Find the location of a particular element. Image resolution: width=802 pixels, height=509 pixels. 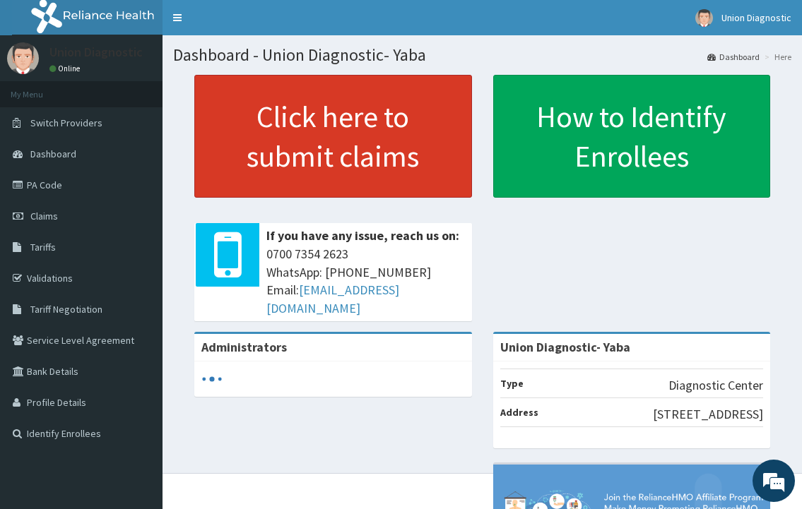

span: Tariff Negotiation is located at coordinates (66, 309).